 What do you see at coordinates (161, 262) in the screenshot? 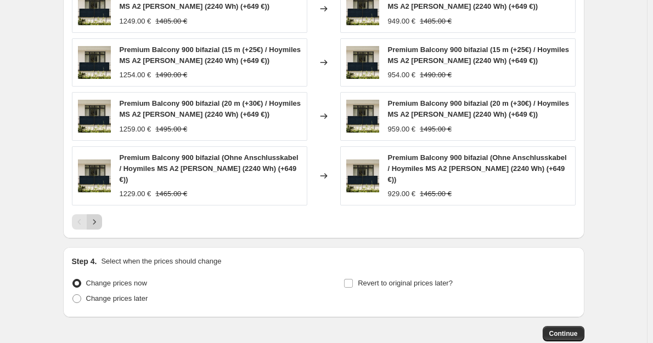
I see `p: Select when the prices should change` at bounding box center [161, 262].